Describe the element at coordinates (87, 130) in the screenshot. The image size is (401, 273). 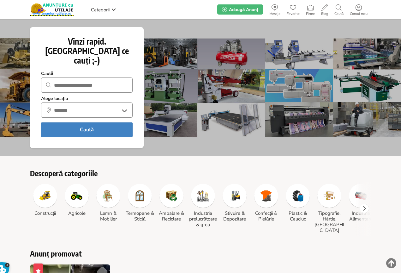
I see `button: Caută` at that location.